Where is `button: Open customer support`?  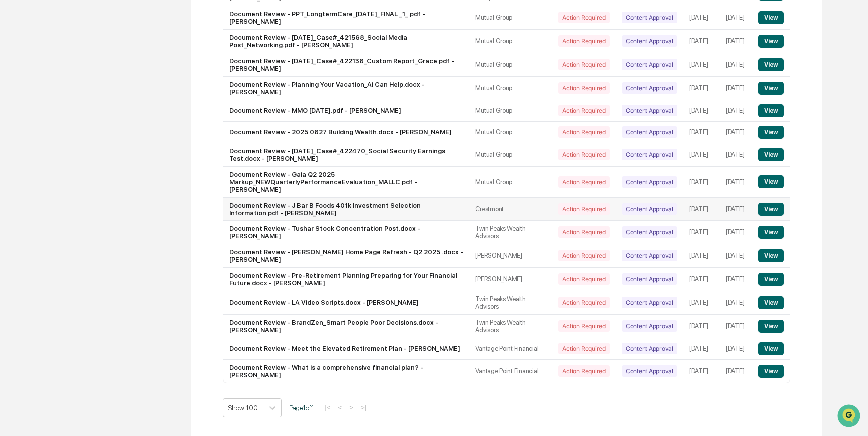
button: Open customer support is located at coordinates (13, 13).